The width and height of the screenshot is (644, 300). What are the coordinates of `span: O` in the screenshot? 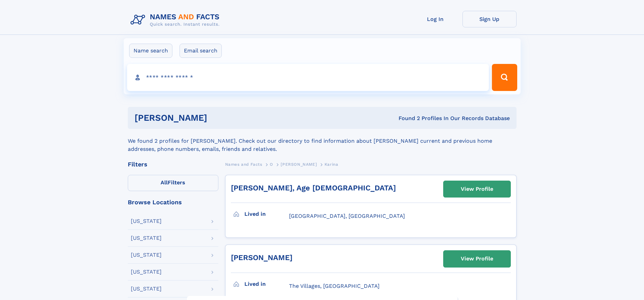 It's located at (271, 164).